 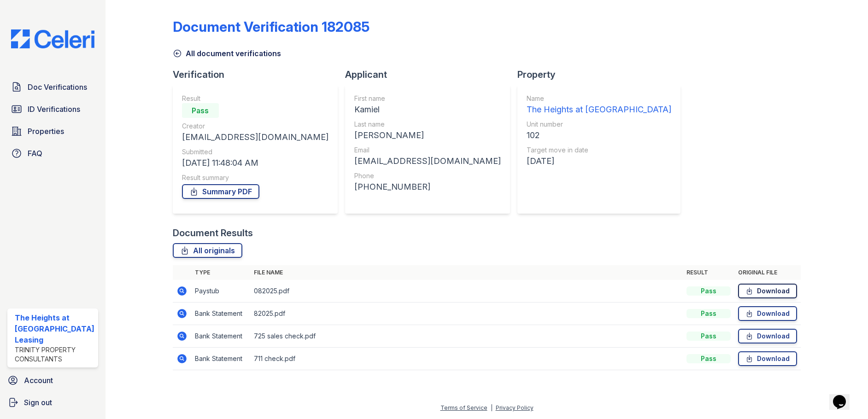 I want to click on div: Email, so click(x=428, y=150).